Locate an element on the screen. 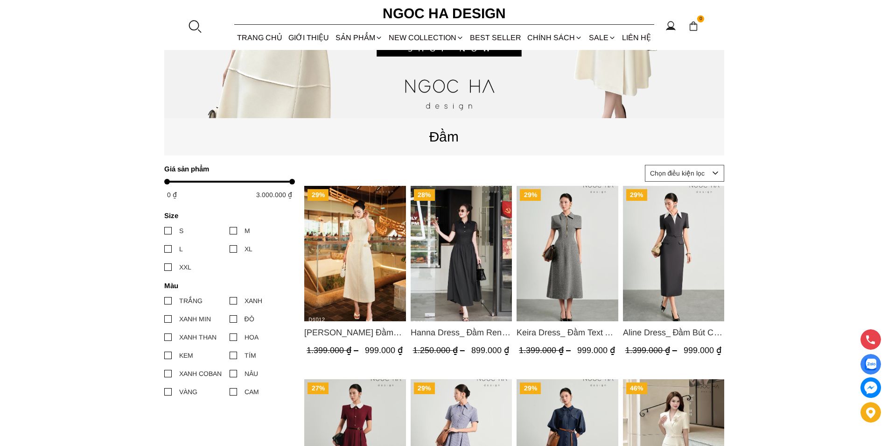  span: 3.000.000 ₫ is located at coordinates (274, 195).